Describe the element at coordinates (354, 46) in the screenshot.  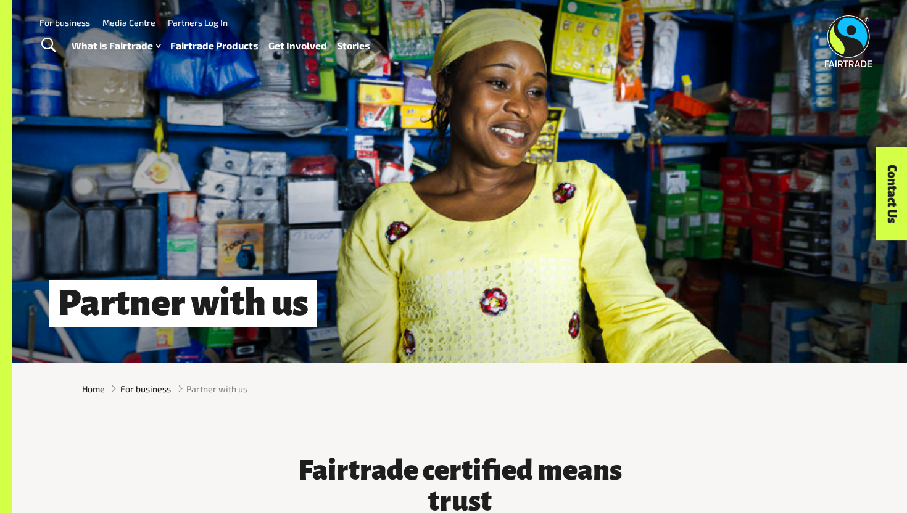
I see `a: Stories` at that location.